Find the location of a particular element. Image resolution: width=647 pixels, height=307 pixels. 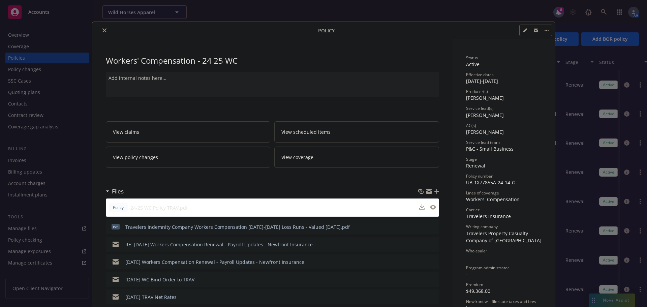

span: Program administrator is located at coordinates (488, 268).